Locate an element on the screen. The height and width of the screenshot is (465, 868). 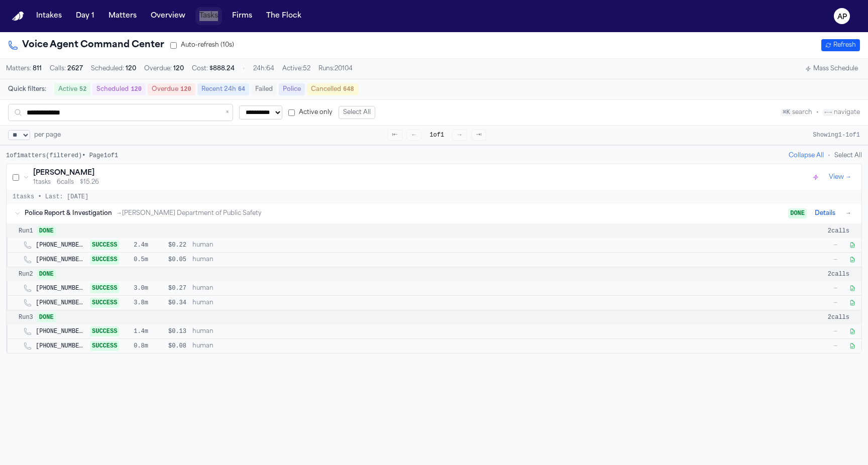
button: Collapse All is located at coordinates (806, 156).